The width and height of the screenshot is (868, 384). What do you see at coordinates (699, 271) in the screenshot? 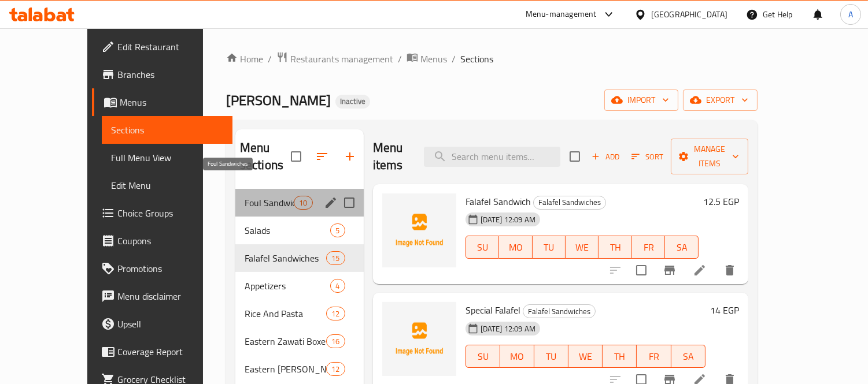
I see `a: Edit menu item` at bounding box center [699, 271].